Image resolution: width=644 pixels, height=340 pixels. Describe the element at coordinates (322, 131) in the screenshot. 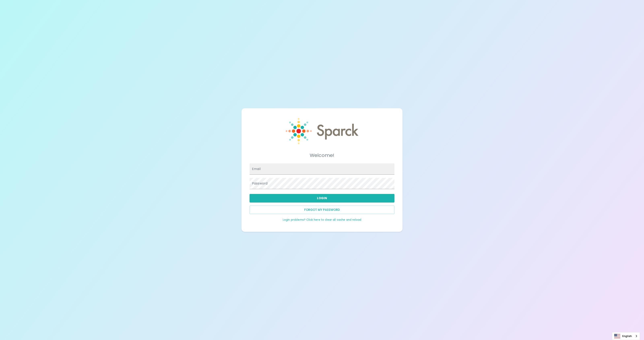

I see `img: Sparck logo` at that location.